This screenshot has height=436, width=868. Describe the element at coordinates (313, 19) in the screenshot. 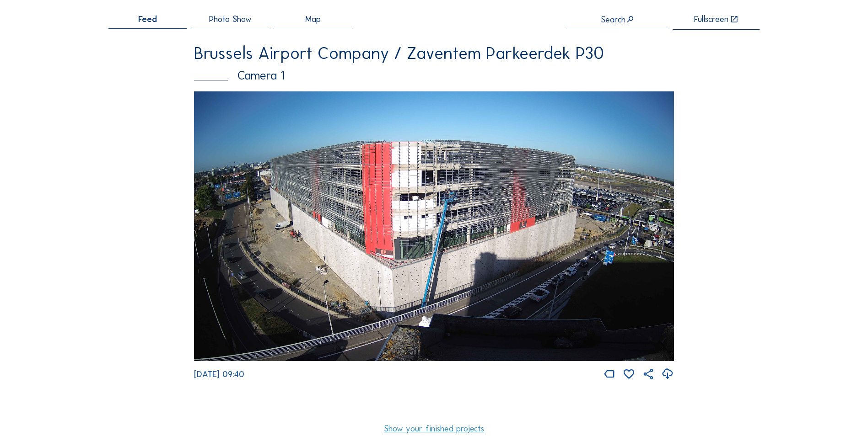

I see `span: Map` at that location.